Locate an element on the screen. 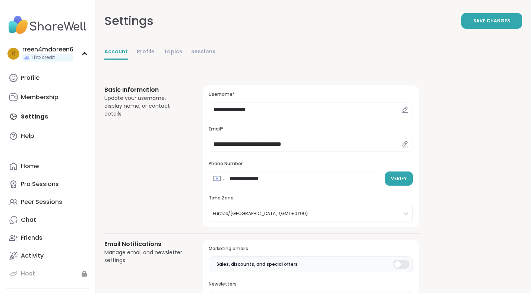  div: Activity is located at coordinates (32, 255).